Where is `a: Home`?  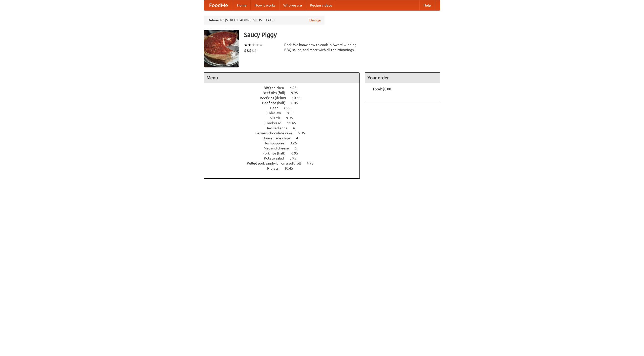
a: Home is located at coordinates (242, 5).